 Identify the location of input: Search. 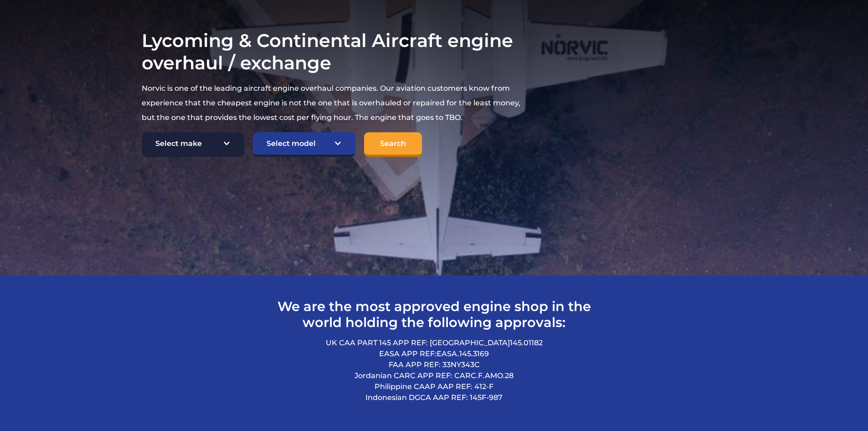
(393, 145).